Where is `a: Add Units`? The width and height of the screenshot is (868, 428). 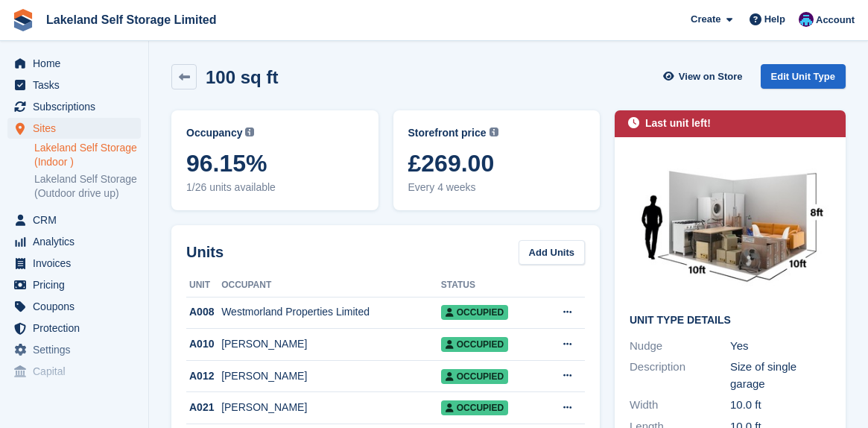 a: Add Units is located at coordinates (552, 252).